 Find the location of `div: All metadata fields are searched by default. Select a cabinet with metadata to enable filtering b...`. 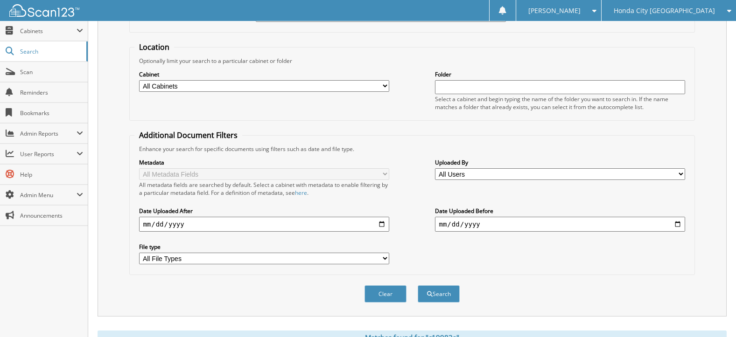

div: All metadata fields are searched by default. Select a cabinet with metadata to enable filtering b... is located at coordinates (264, 189).